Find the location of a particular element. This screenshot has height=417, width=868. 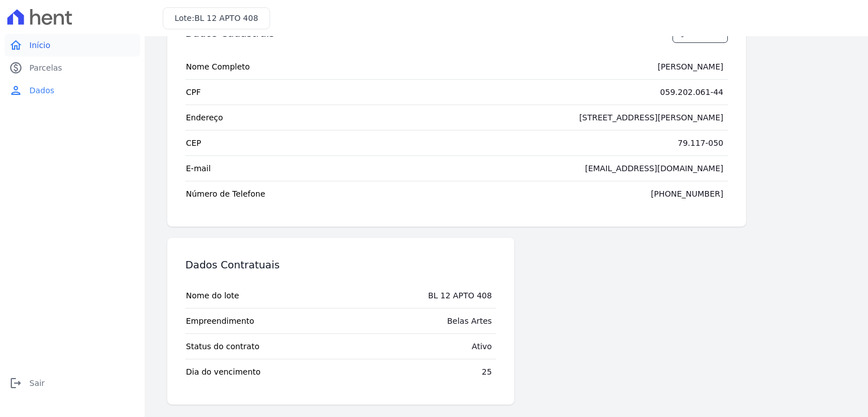

div: 059.202.061-44 is located at coordinates (692, 92).